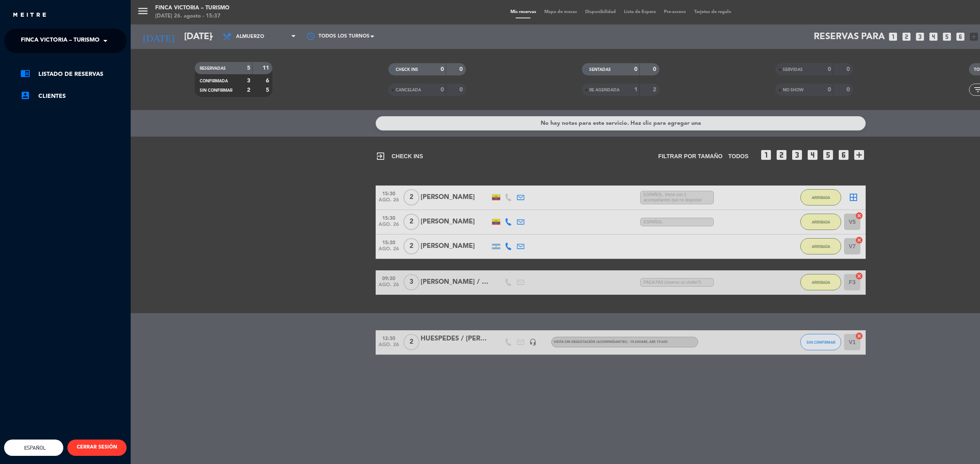  What do you see at coordinates (60, 41) in the screenshot?
I see `span: FINCA VICTORIA – TURISMO` at bounding box center [60, 41].